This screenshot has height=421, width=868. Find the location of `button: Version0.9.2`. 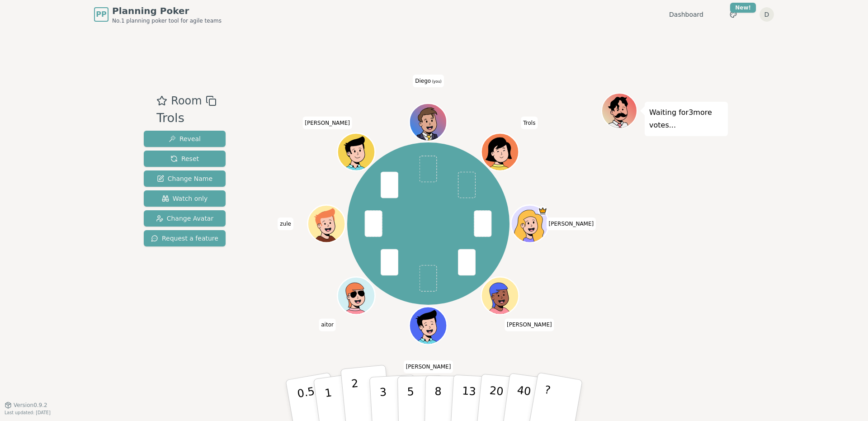

button: Version0.9.2 is located at coordinates (26, 405).